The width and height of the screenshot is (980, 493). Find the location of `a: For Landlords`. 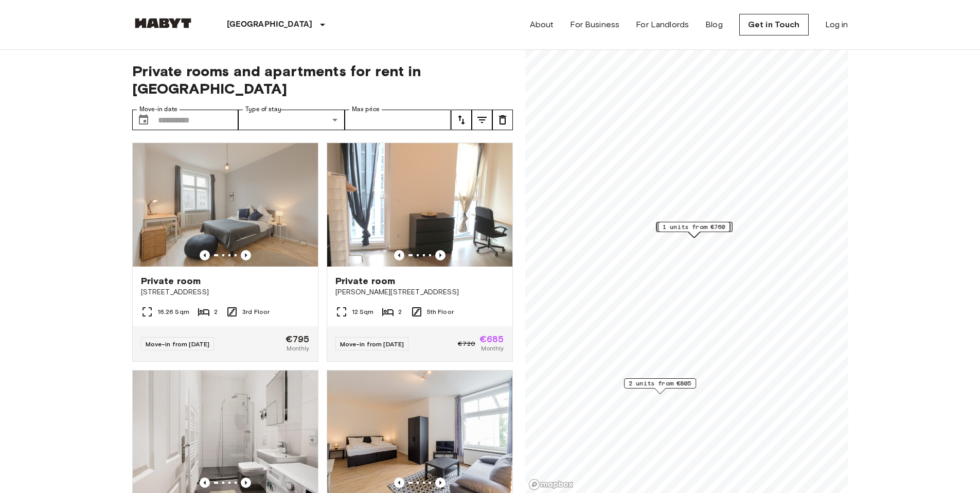

a: For Landlords is located at coordinates (662, 25).